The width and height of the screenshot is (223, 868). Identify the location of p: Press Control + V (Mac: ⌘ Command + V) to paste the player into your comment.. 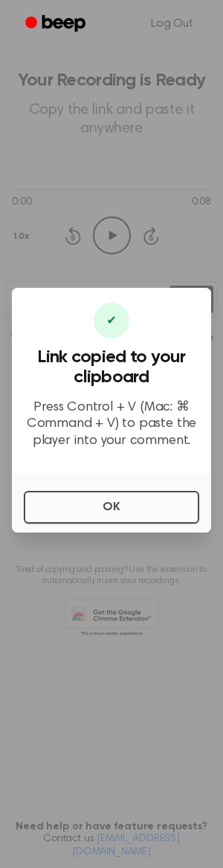
(111, 425).